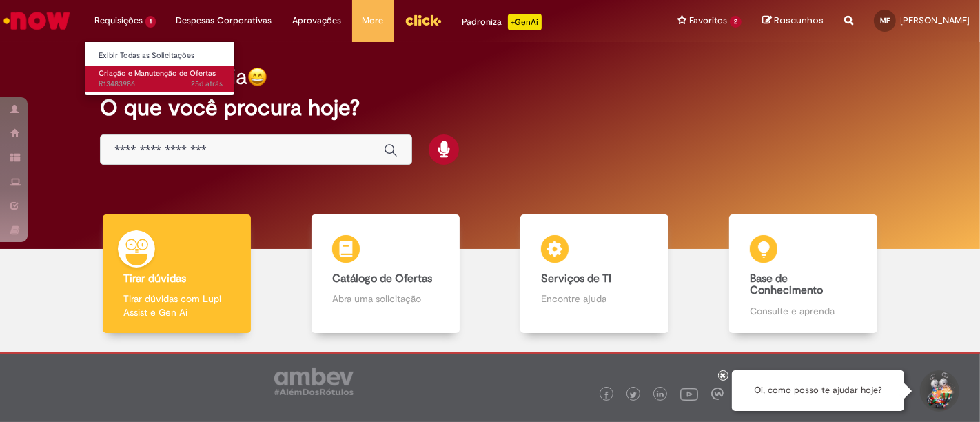 The image size is (980, 422). What do you see at coordinates (633, 395) in the screenshot?
I see `img: logo_footer_twitter.png` at bounding box center [633, 395].